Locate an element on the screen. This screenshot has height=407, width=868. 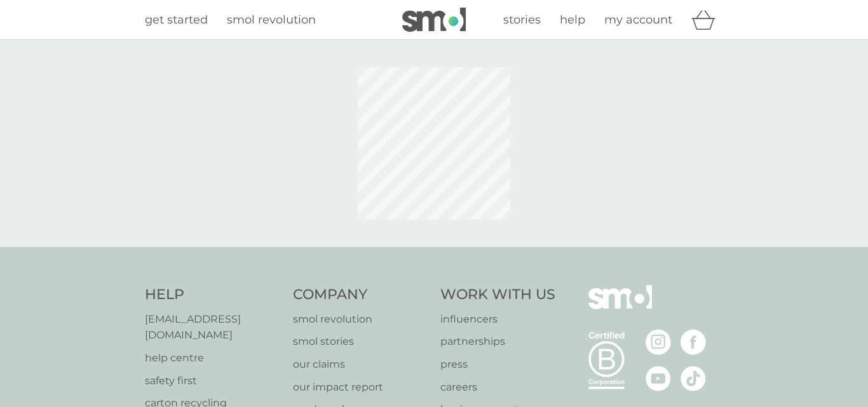
span: get started is located at coordinates (176, 20).